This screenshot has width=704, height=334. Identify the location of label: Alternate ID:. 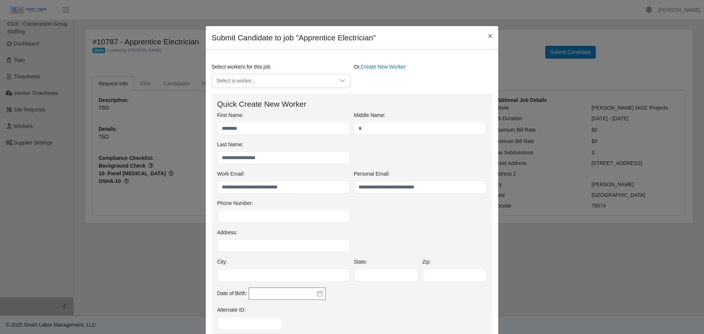
(231, 310).